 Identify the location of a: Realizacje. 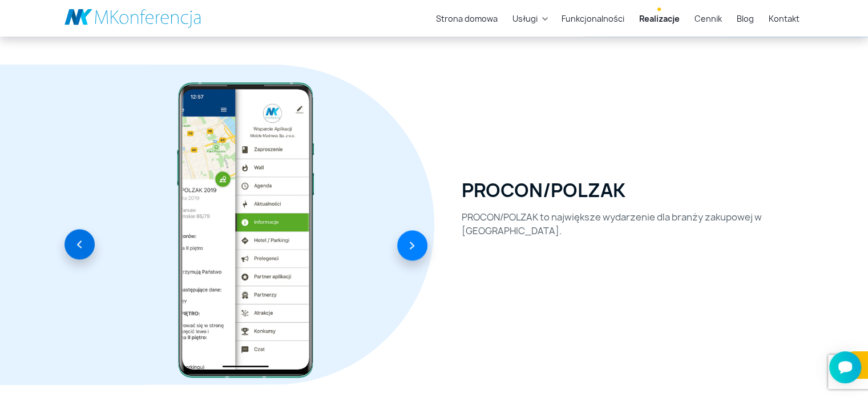
(659, 18).